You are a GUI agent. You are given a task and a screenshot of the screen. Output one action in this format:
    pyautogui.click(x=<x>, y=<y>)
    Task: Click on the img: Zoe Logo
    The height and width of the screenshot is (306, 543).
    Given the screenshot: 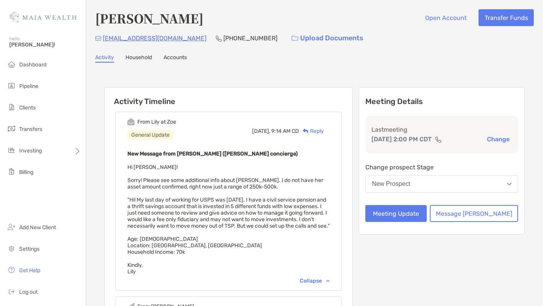 What is the action you would take?
    pyautogui.click(x=43, y=17)
    